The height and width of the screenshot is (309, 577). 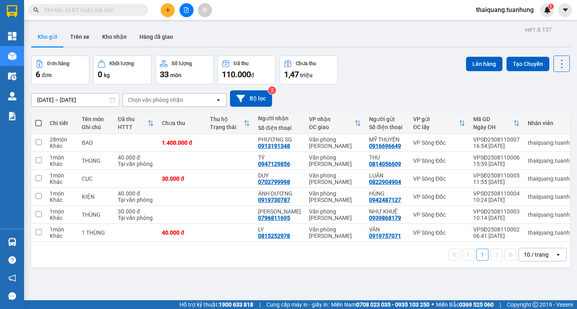 What do you see at coordinates (96, 119) in the screenshot?
I see `div: Tên món` at bounding box center [96, 119].